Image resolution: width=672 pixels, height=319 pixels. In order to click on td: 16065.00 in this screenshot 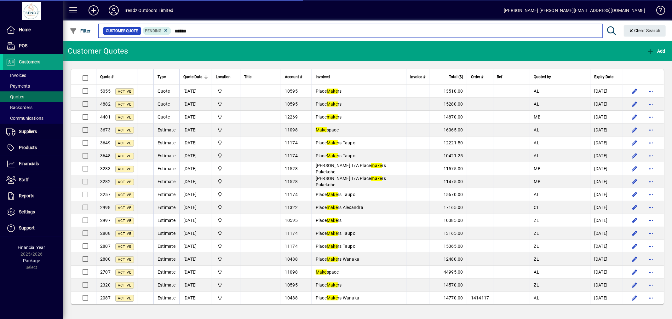, I will do `click(448, 130)`.